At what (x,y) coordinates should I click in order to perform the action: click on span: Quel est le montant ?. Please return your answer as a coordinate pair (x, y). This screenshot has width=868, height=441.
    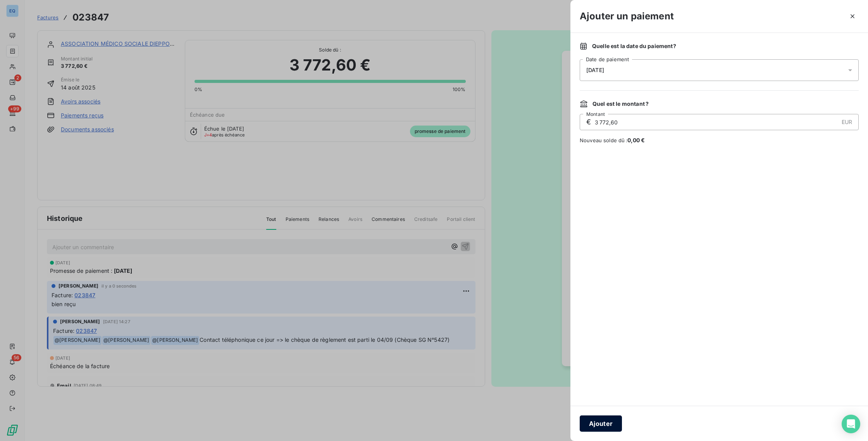
    Looking at the image, I should click on (620, 104).